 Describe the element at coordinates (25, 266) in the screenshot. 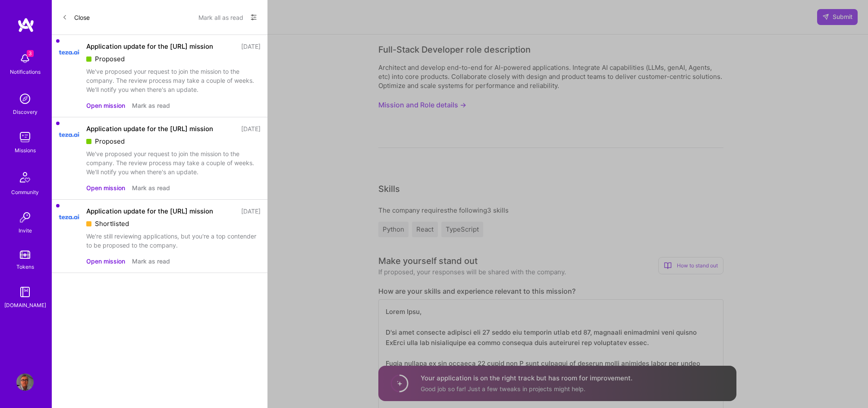

I see `div: Tokens` at that location.